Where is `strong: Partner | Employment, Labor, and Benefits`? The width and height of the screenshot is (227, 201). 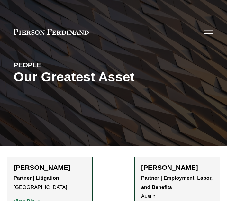
strong: Partner | Employment, Labor, and Benefits is located at coordinates (177, 183).